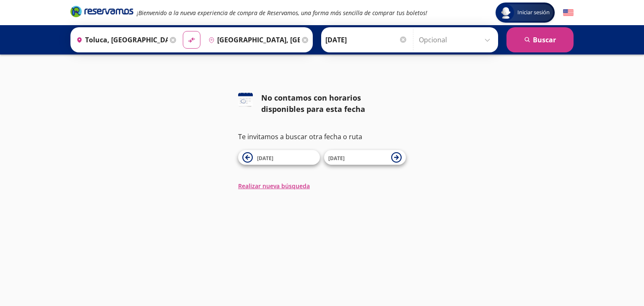 This screenshot has width=644, height=306. Describe the element at coordinates (456, 40) in the screenshot. I see `input: Opcional` at that location.